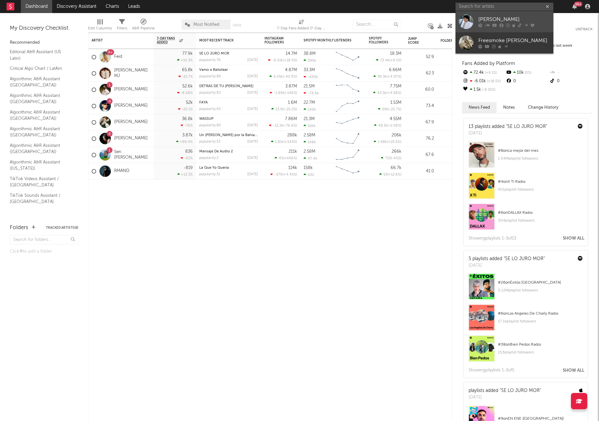 The image size is (599, 421). Describe the element at coordinates (540, 344) in the screenshot. I see `div: # 38 on Bien Pedos Radio` at that location.